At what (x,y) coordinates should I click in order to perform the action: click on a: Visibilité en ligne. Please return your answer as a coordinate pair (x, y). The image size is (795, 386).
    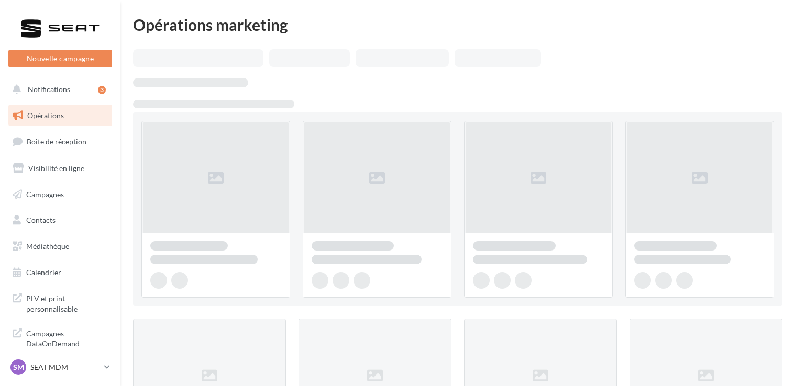
    Looking at the image, I should click on (60, 169).